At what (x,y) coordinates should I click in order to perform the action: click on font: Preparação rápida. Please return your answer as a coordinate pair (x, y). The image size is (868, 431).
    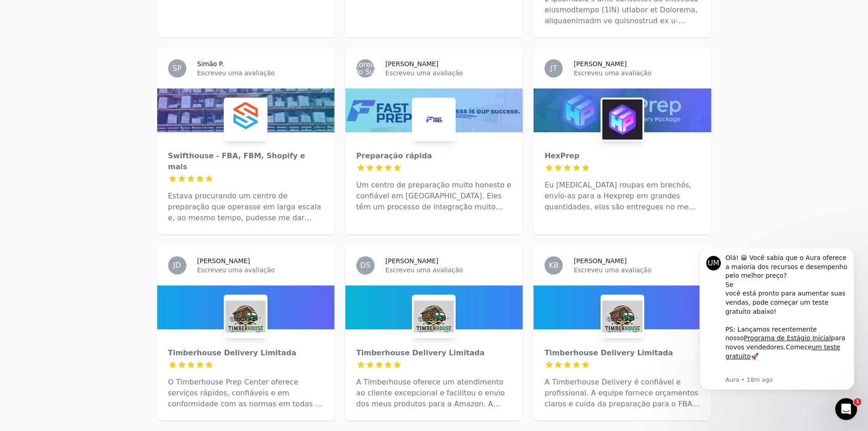
    Looking at the image, I should click on (394, 155).